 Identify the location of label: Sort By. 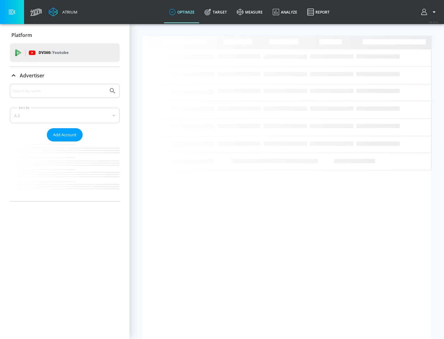
(24, 108).